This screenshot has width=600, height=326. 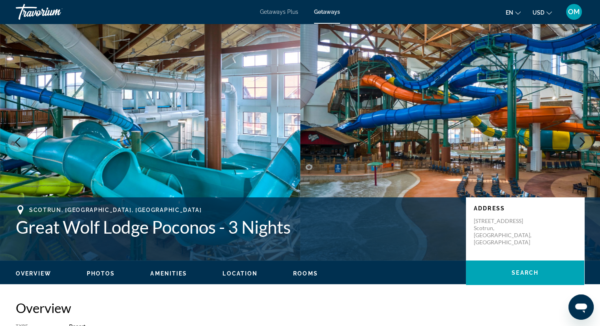 What do you see at coordinates (327, 12) in the screenshot?
I see `a: Getaways` at bounding box center [327, 12].